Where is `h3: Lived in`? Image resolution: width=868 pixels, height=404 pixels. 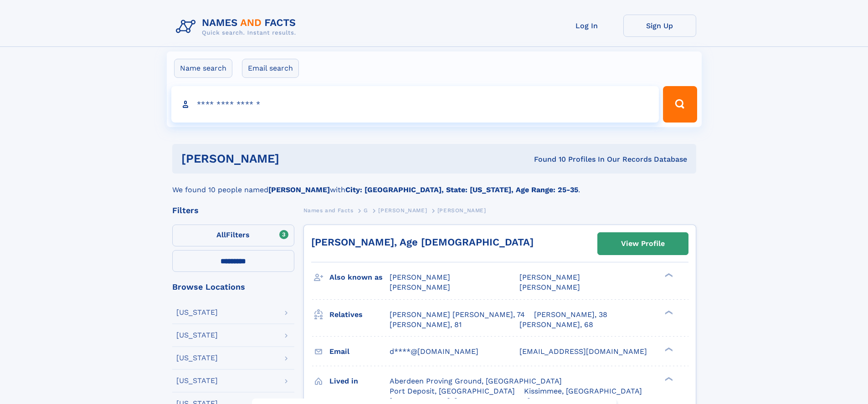
h3: Lived in is located at coordinates (359, 381).